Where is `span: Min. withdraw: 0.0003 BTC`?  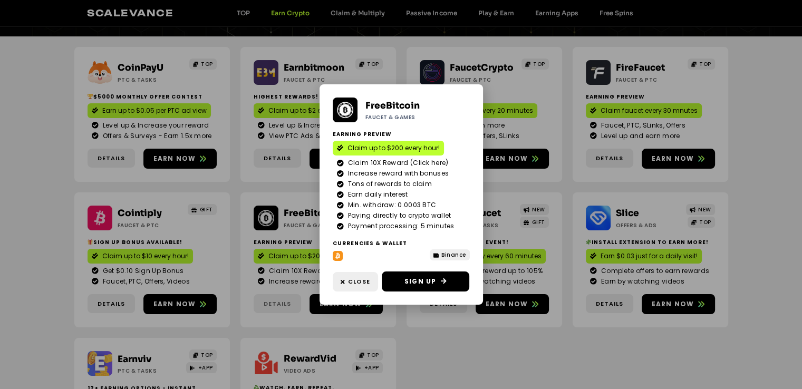 span: Min. withdraw: 0.0003 BTC is located at coordinates (391, 205).